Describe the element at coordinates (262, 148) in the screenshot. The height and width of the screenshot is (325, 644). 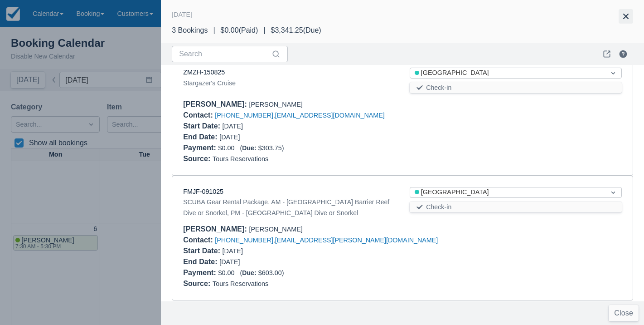
I see `span: ( $303.75 )` at that location.